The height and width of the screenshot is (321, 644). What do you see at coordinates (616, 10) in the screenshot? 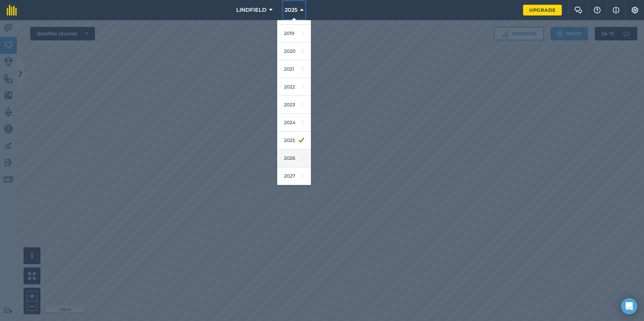
I see `img: svg+xml;base64,PHN2ZyB4bWxucz0iaHR0cDovL3d3dy53My5vcmcvMjAwMC9zdmciIHdpZHRoPSIxNyIgaGVpZ2h0PSIxNy...` at bounding box center [616, 10].